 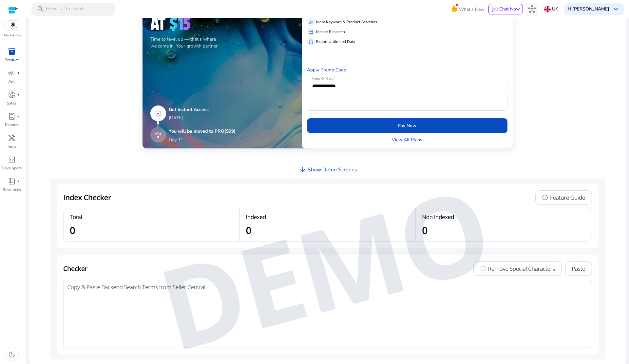 I want to click on span: ios_share, so click(x=311, y=42).